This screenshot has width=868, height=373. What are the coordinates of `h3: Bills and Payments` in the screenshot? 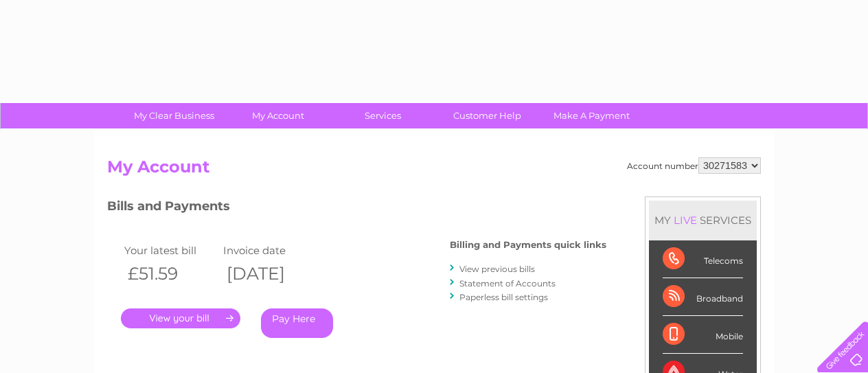 It's located at (356, 208).